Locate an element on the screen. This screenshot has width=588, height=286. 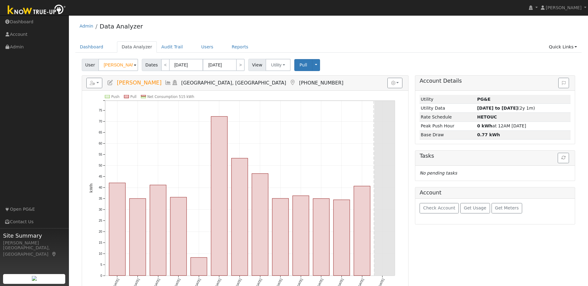
td: Rate Schedule is located at coordinates (448, 117).